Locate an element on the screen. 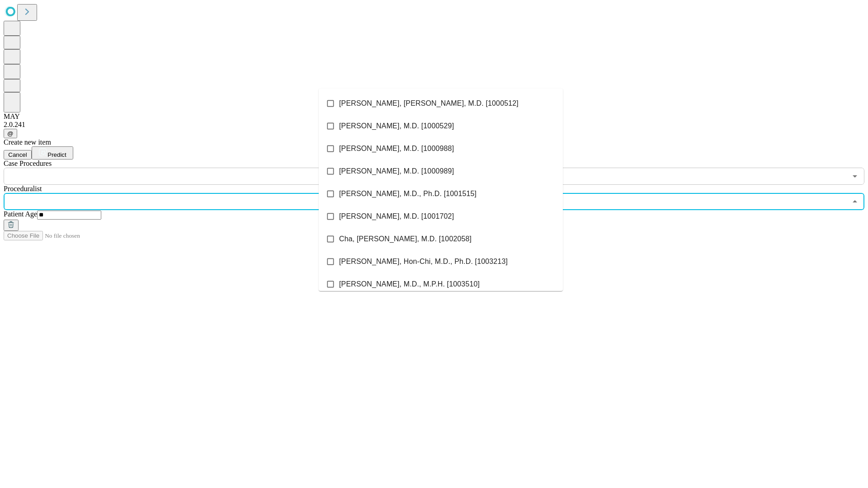 Image resolution: width=868 pixels, height=488 pixels. button: Predict is located at coordinates (52, 153).